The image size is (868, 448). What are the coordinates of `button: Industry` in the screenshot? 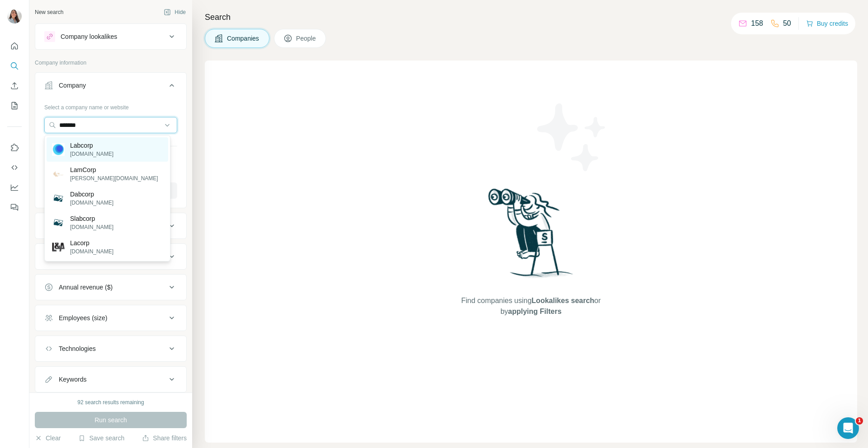 It's located at (111, 226).